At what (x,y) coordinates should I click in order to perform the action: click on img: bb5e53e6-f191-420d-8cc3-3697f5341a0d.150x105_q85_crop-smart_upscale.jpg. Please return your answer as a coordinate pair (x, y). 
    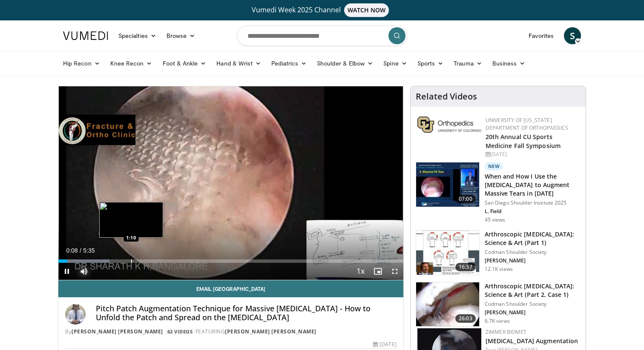
    Looking at the image, I should click on (448, 184).